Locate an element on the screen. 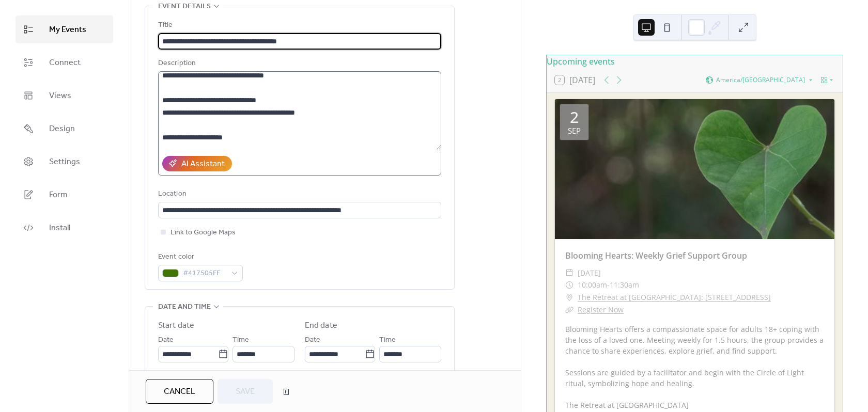  a: Form is located at coordinates (64, 195).